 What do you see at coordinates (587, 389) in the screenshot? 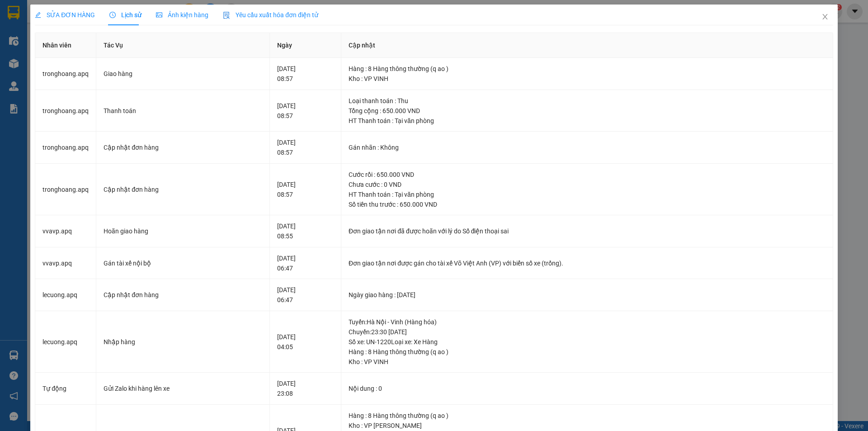
I see `div: Nội dung : 0` at bounding box center [587, 389].